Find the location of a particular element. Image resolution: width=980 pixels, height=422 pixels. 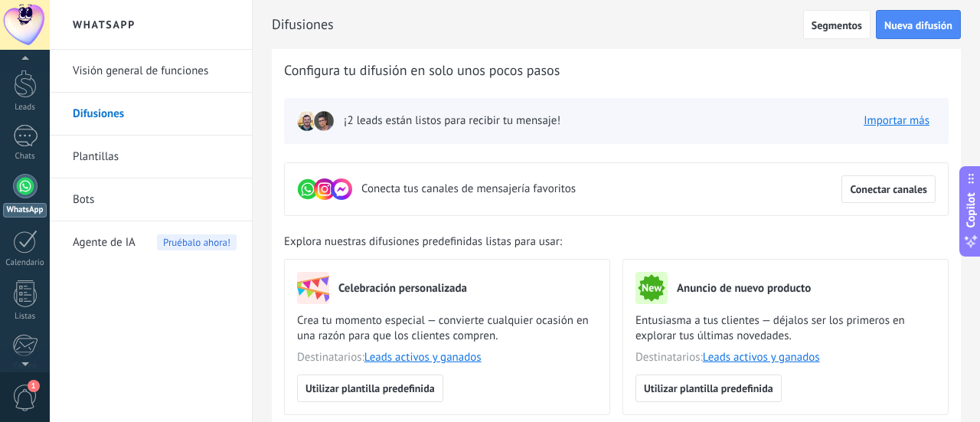

a: Difusiones is located at coordinates (155, 114).